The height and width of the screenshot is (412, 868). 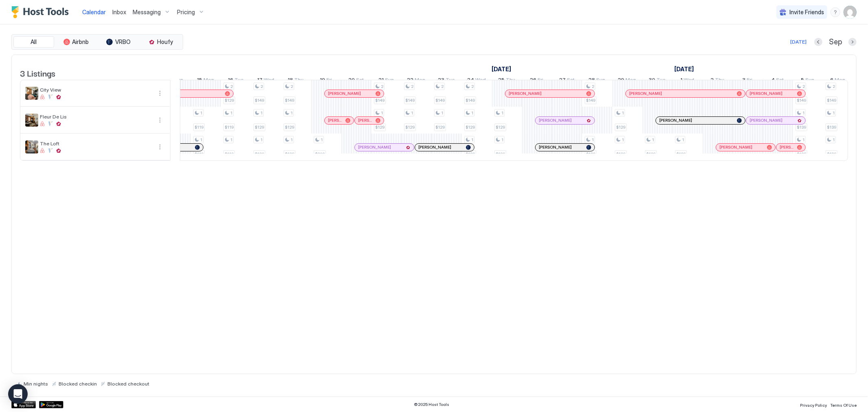 What do you see at coordinates (34, 42) in the screenshot?
I see `button: All` at bounding box center [34, 42].